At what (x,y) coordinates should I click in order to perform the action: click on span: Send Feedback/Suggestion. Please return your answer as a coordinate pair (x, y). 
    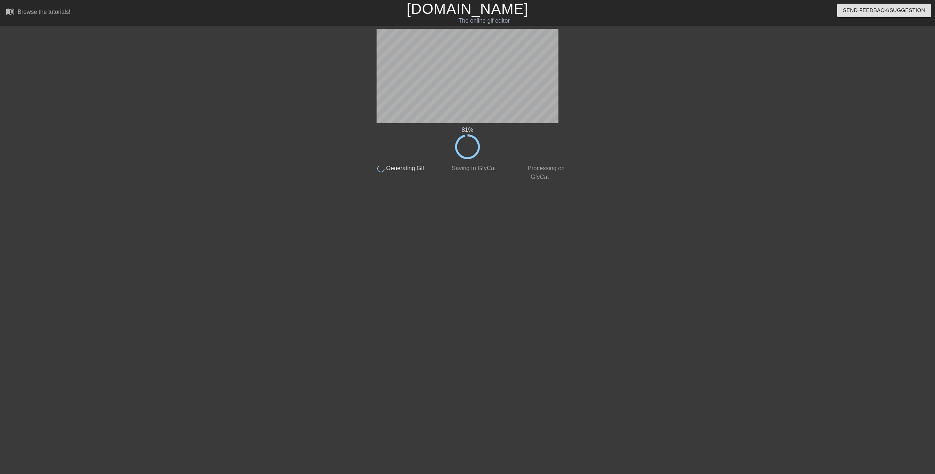
    Looking at the image, I should click on (884, 10).